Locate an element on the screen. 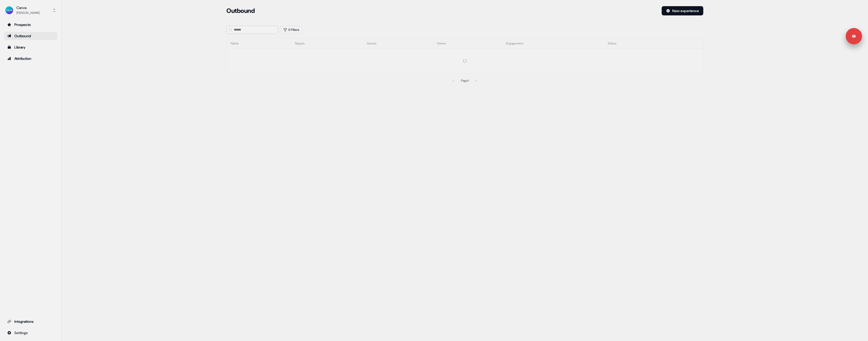 This screenshot has width=868, height=341. div: Library is located at coordinates (31, 47).